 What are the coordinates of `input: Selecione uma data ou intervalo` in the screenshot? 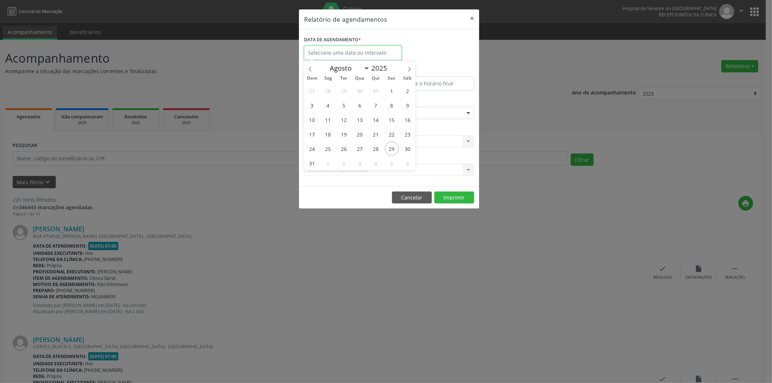 It's located at (353, 53).